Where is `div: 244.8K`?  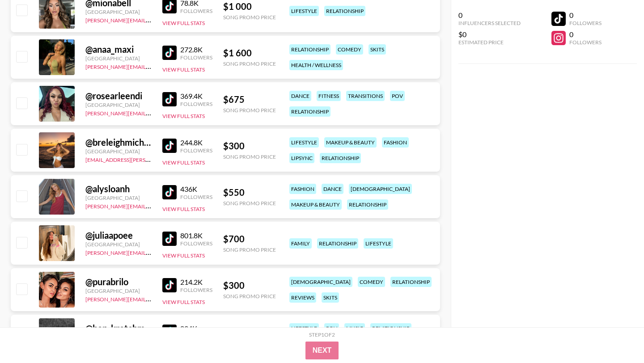
div: 244.8K is located at coordinates (196, 143).